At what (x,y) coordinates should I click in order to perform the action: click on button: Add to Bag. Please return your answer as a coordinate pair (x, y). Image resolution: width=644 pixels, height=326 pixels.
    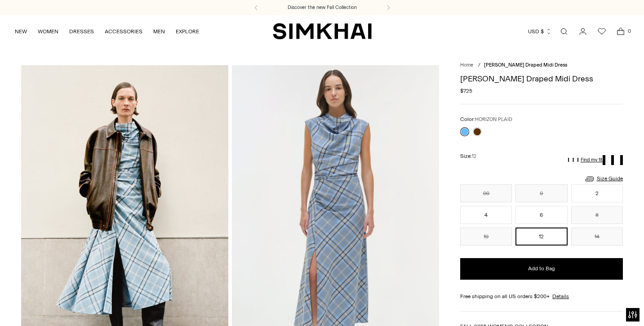
    Looking at the image, I should click on (541, 269).